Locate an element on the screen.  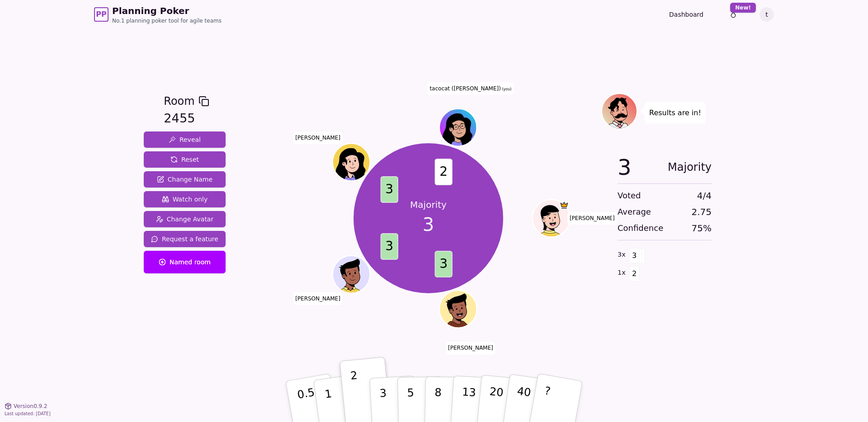
span: 4 / 4 is located at coordinates (704, 196).